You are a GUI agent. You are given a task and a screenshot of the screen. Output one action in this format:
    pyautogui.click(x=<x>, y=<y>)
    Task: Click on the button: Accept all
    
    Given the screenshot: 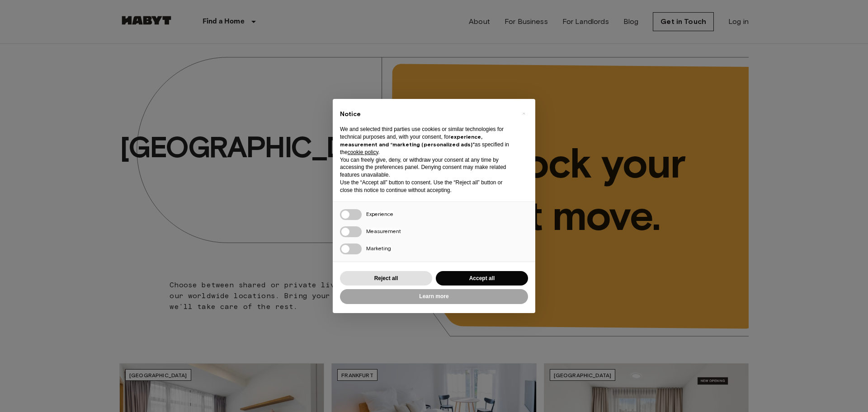 What is the action you would take?
    pyautogui.click(x=482, y=278)
    